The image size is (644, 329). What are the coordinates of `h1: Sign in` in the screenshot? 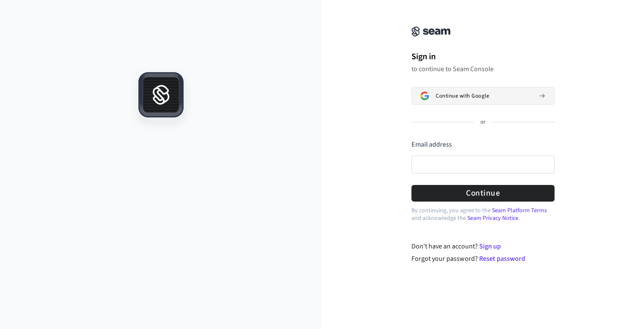 It's located at (483, 57).